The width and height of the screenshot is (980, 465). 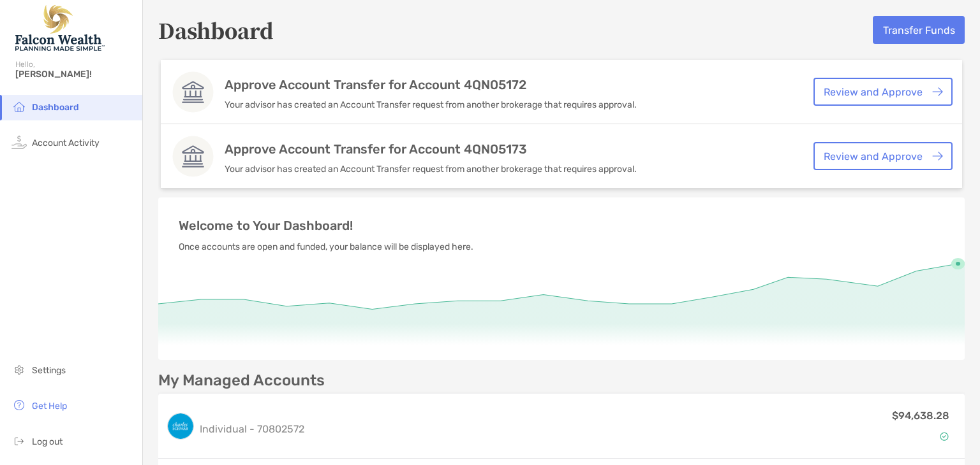 I want to click on img: household icon, so click(x=19, y=106).